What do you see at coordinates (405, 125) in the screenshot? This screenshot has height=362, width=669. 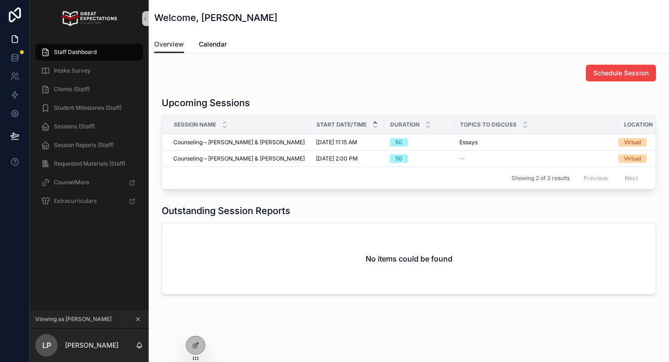 I see `span: Duration` at bounding box center [405, 125].